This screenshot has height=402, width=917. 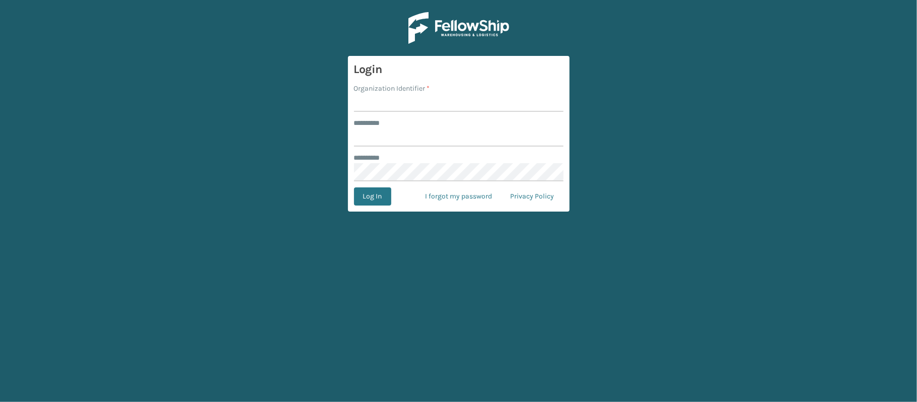 What do you see at coordinates (459, 70) in the screenshot?
I see `h3: Login` at bounding box center [459, 70].